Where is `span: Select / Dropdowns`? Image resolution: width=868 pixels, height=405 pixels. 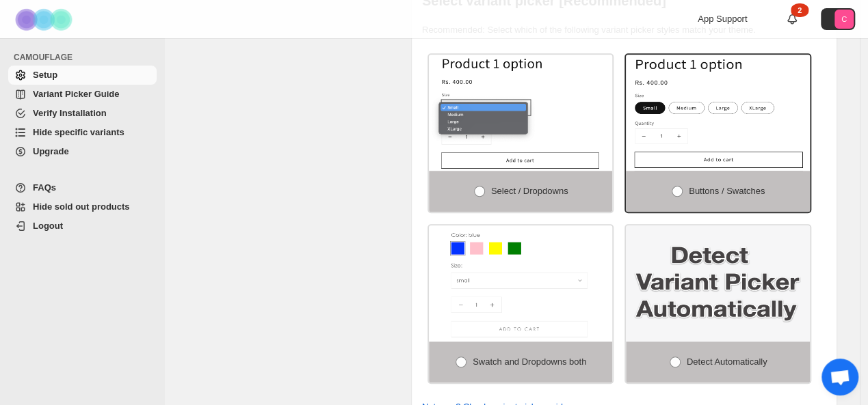
span: Select / Dropdowns is located at coordinates (529, 190).